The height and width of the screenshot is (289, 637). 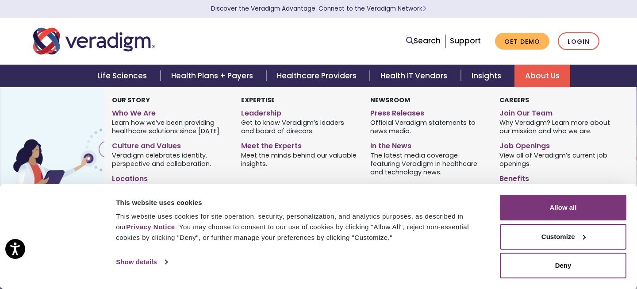 What do you see at coordinates (522, 41) in the screenshot?
I see `a: Get Demo` at bounding box center [522, 41].